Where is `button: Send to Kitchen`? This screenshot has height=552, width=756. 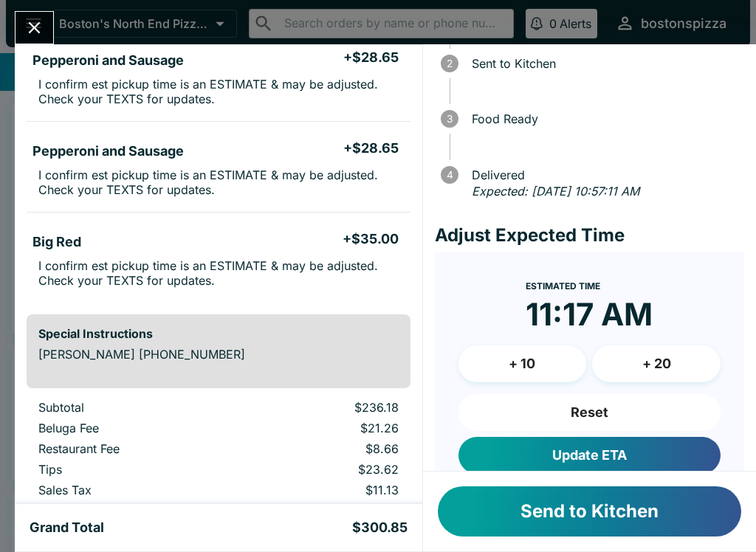 button: Send to Kitchen is located at coordinates (589, 512).